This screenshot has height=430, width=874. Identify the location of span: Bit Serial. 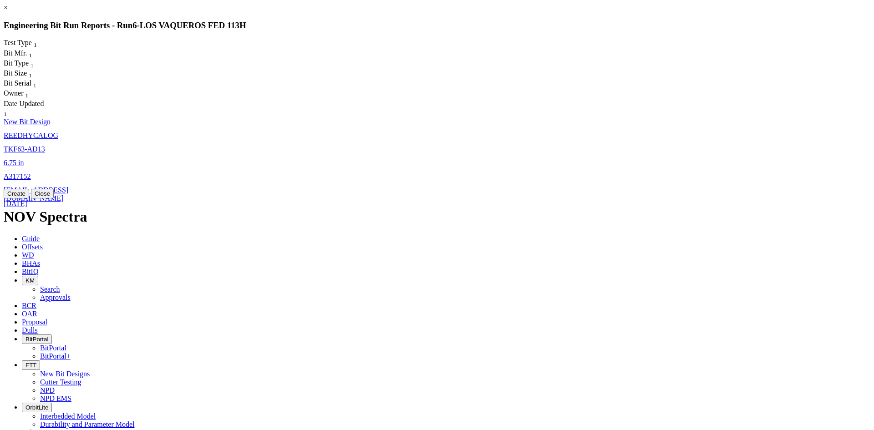
(17, 83).